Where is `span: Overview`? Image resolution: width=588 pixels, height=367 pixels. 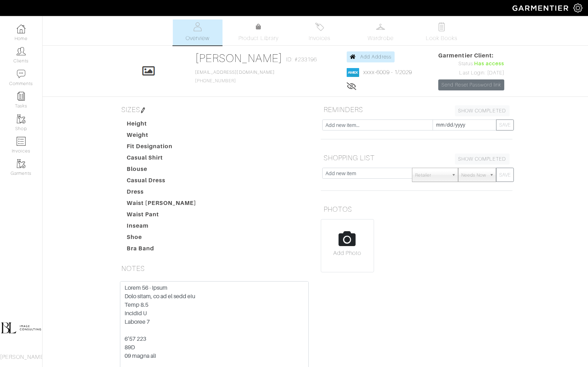 span: Overview is located at coordinates (197, 38).